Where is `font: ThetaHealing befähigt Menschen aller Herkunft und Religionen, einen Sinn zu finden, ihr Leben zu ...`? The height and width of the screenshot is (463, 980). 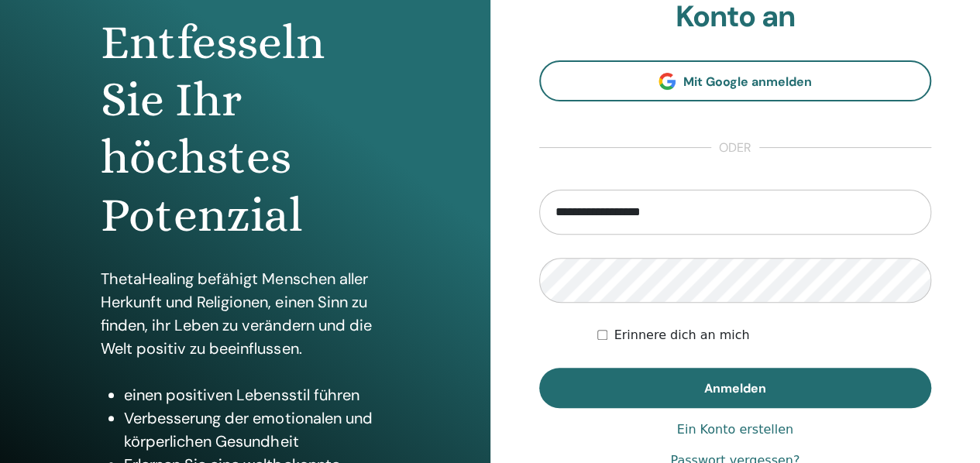 font: ThetaHealing befähigt Menschen aller Herkunft und Religionen, einen Sinn zu finden, ihr Leben zu ... is located at coordinates (235, 313).